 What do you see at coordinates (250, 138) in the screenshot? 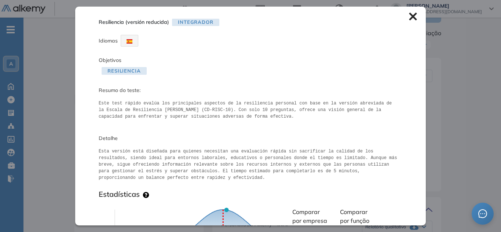
I see `span: Detalhe` at bounding box center [250, 138].